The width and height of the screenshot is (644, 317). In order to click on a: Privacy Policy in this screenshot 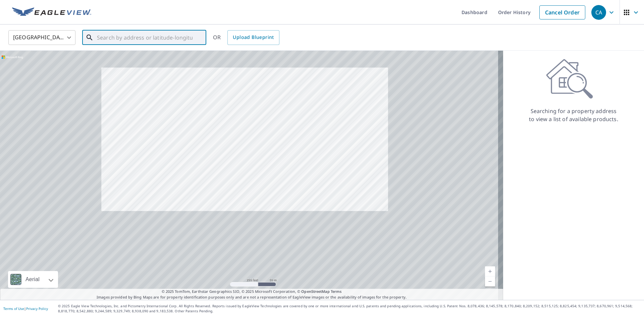, I will do `click(37, 308)`.